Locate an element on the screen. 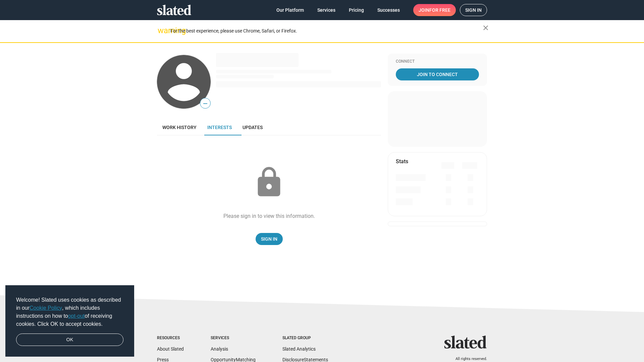  span: Pricing is located at coordinates (356, 10).